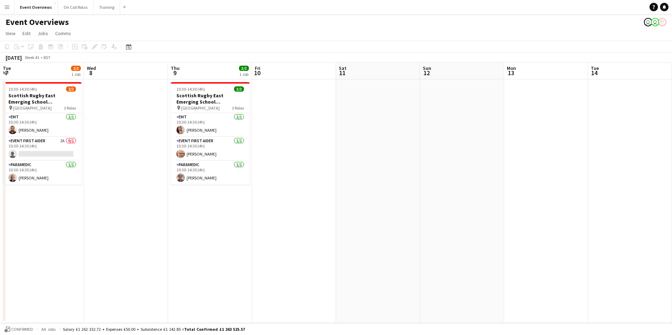 This screenshot has height=335, width=672. I want to click on div: BST, so click(47, 57).